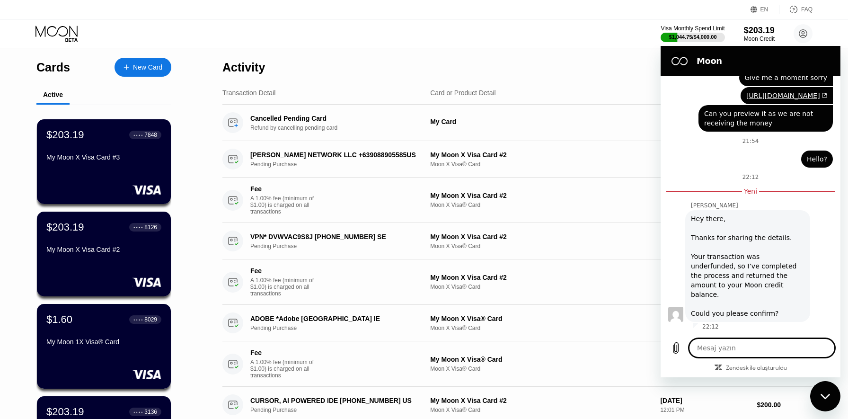  Describe the element at coordinates (764, 9) in the screenshot. I see `div: EN` at that location.